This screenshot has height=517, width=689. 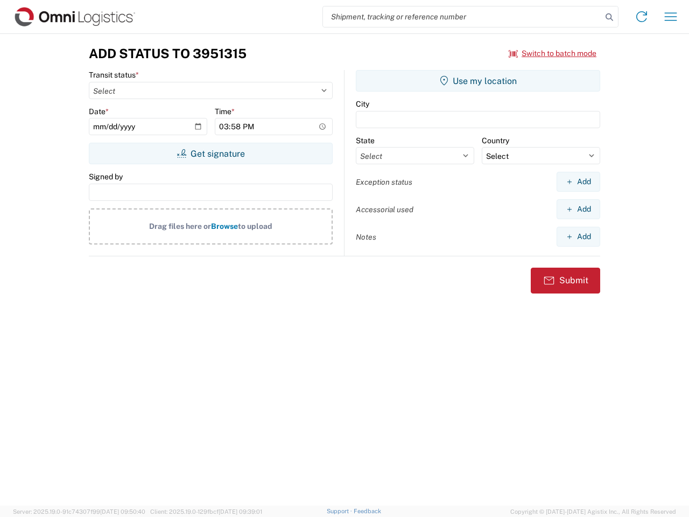 I want to click on button: Use my location, so click(x=478, y=81).